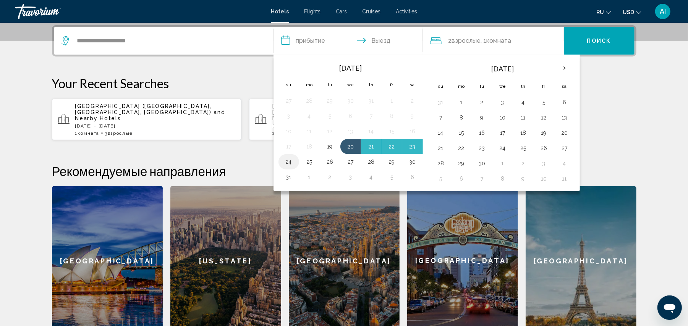 The image size is (688, 326). What do you see at coordinates (119, 133) in the screenshot?
I see `span: 3` at bounding box center [119, 133].